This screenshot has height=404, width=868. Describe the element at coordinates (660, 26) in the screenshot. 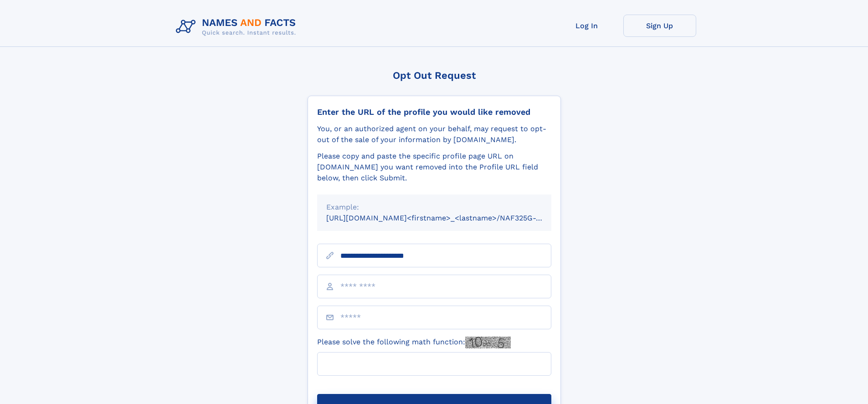

I see `a: Sign Up` at that location.